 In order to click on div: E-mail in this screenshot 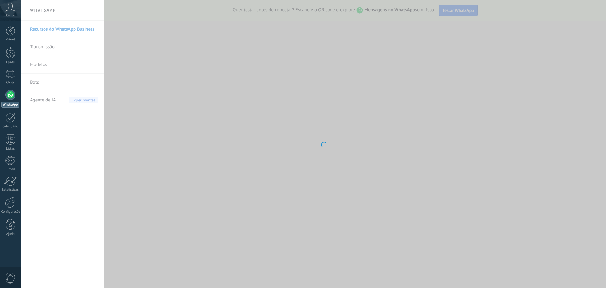, I will do `click(10, 169)`.